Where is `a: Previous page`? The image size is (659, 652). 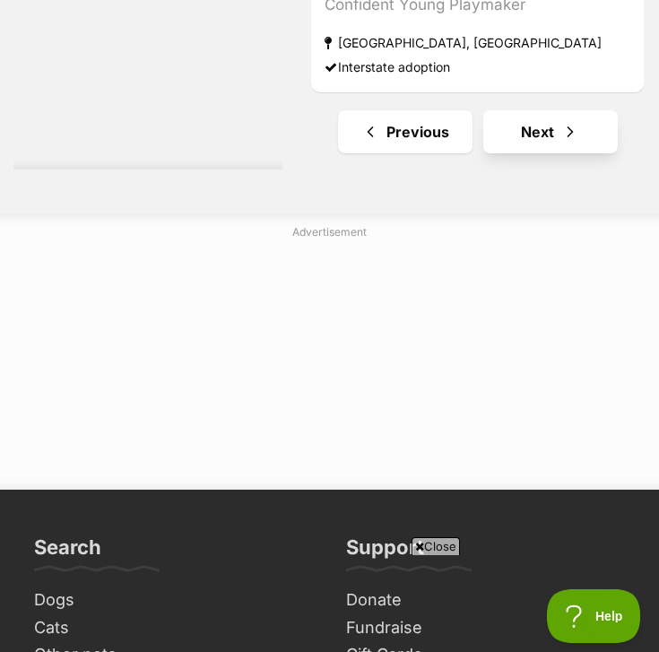
a: Previous page is located at coordinates (405, 132).